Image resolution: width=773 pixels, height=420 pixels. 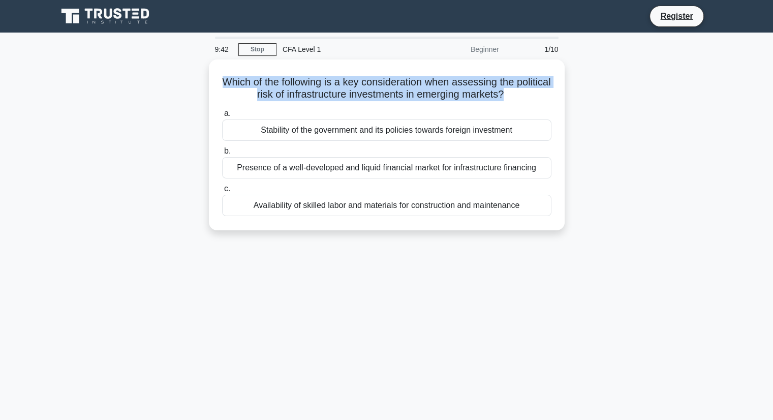 I want to click on div: Availability of skilled labor and materials for construction and maintenance, so click(x=387, y=205).